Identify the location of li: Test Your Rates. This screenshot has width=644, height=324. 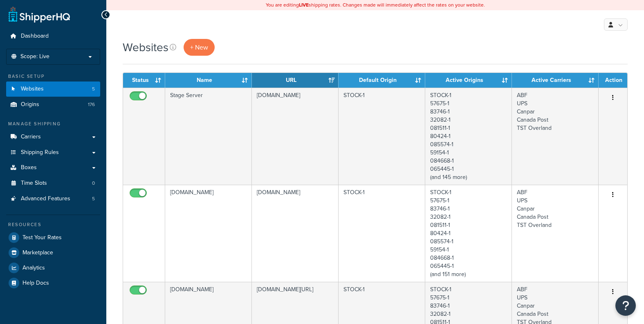
(53, 237).